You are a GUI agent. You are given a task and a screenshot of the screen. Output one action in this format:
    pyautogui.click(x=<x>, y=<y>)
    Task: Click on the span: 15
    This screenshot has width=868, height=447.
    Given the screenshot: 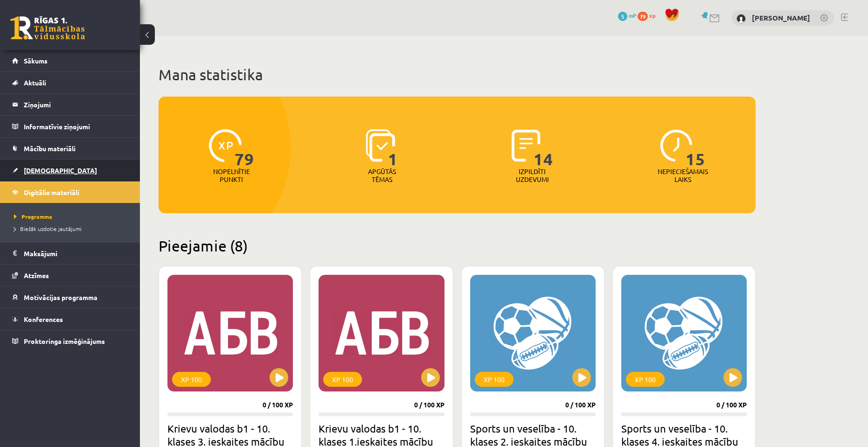 What is the action you would take?
    pyautogui.click(x=695, y=149)
    